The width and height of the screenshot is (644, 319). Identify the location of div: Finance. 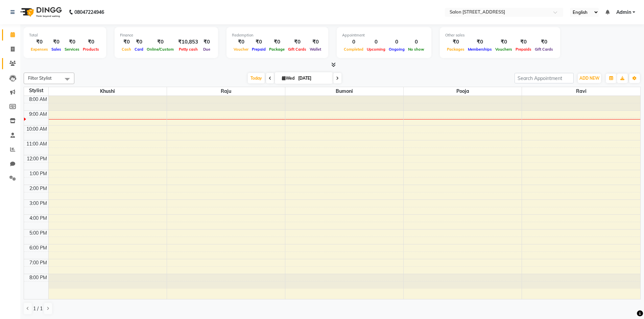
(166, 35).